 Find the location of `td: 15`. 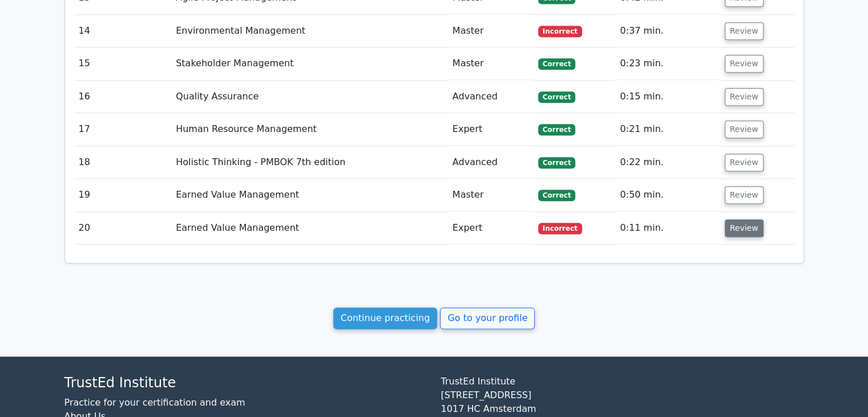

td: 15 is located at coordinates (122, 63).